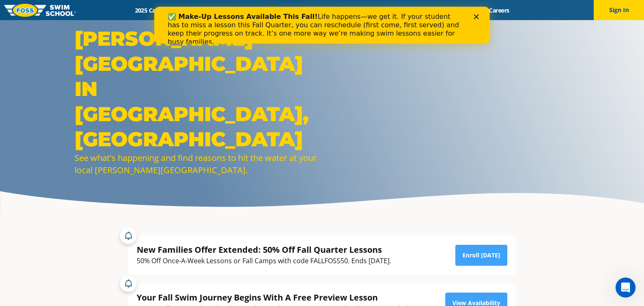 The width and height of the screenshot is (644, 306). Describe the element at coordinates (277, 297) in the screenshot. I see `div: Your Fall Swim Journey Begins With A Free Preview Lesson` at that location.